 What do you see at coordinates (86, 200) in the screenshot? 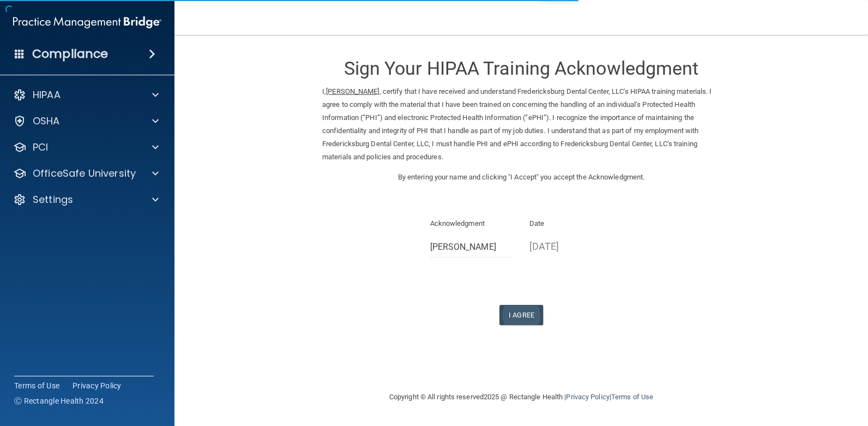
I see `a: Settings` at bounding box center [86, 200].